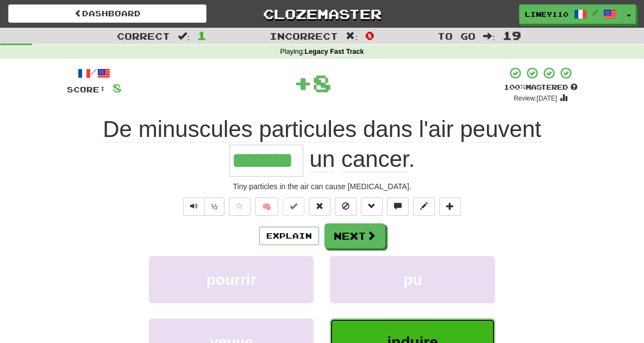  What do you see at coordinates (450, 207) in the screenshot?
I see `button: Add to collection (alt+a)` at bounding box center [450, 207].